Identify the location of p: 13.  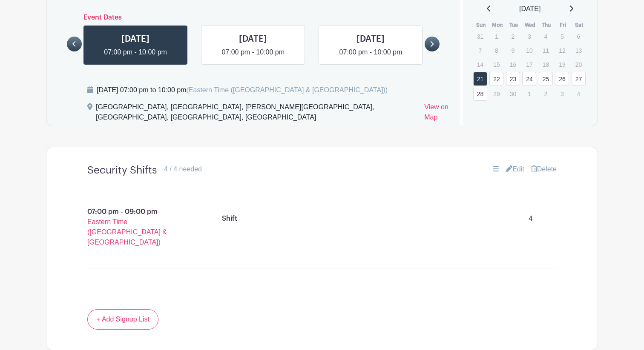
(578, 50).